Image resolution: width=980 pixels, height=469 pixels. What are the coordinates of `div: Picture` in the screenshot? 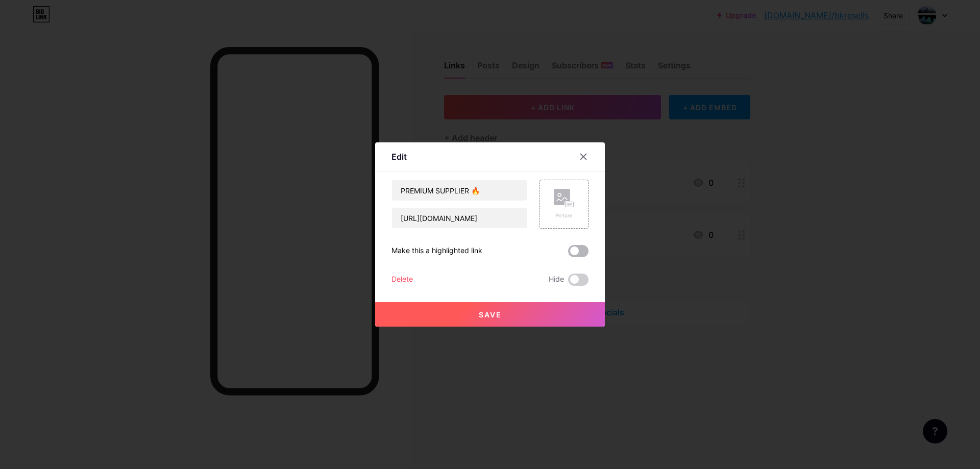 It's located at (564, 215).